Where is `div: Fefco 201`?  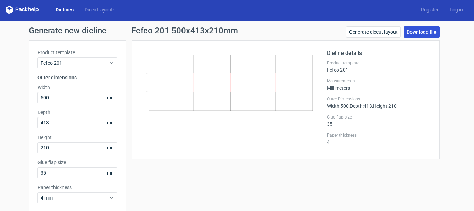
div: Fefco 201 is located at coordinates (379, 66).